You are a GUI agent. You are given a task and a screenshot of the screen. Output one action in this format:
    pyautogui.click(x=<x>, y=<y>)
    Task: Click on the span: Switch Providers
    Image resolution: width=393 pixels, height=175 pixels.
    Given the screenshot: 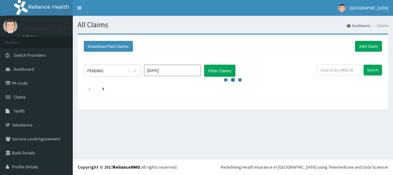 What is the action you would take?
    pyautogui.click(x=30, y=55)
    